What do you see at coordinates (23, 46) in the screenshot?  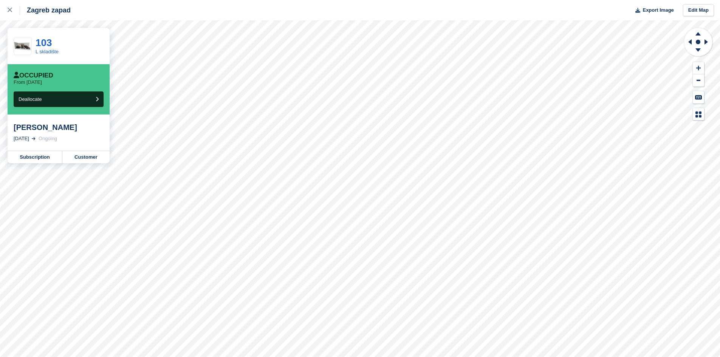 I see `img: container-lg-1024x492.png` at bounding box center [23, 46].